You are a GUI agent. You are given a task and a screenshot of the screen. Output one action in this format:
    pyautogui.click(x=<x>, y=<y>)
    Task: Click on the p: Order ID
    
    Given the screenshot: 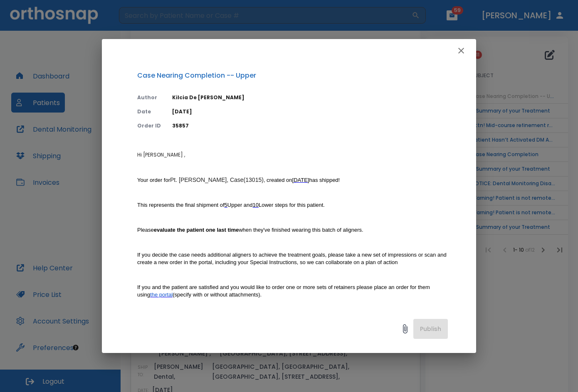 What is the action you would take?
    pyautogui.click(x=150, y=126)
    